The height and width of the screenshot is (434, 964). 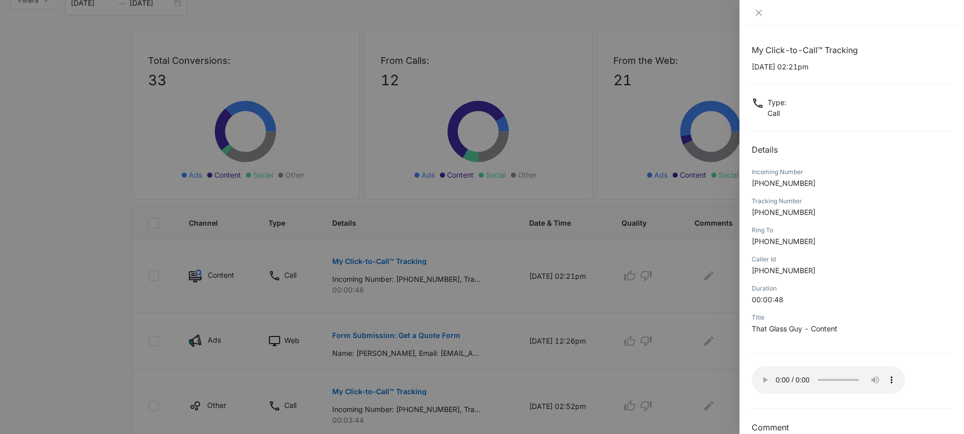 What do you see at coordinates (768, 299) in the screenshot?
I see `span: 00:00:48` at bounding box center [768, 299].